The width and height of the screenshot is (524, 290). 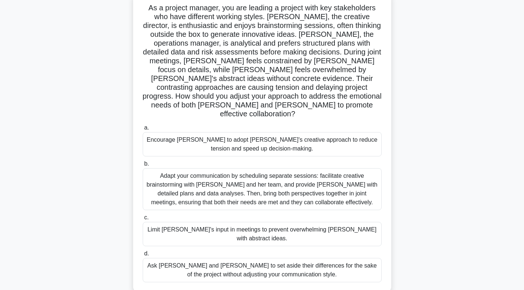 What do you see at coordinates (146, 218) in the screenshot?
I see `span: c.` at bounding box center [146, 218].